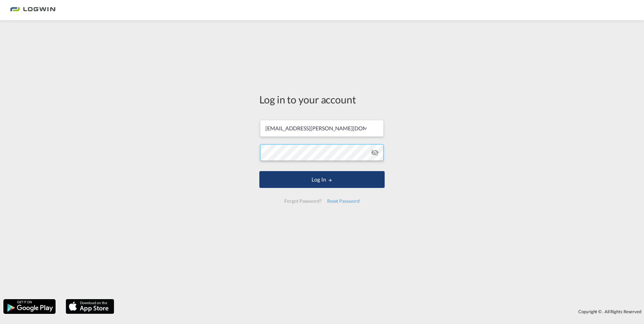 The height and width of the screenshot is (324, 644). Describe the element at coordinates (322, 128) in the screenshot. I see `input: Enter email/phone number` at that location.